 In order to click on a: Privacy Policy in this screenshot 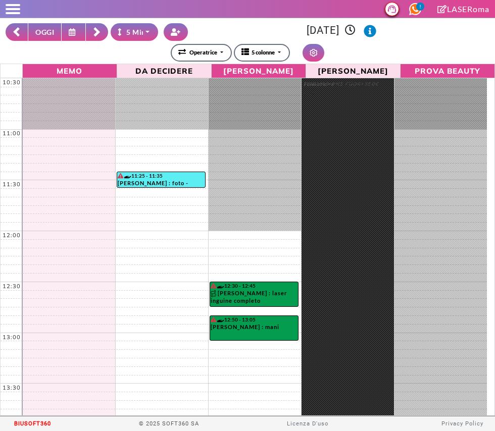, I will do `click(462, 424)`.